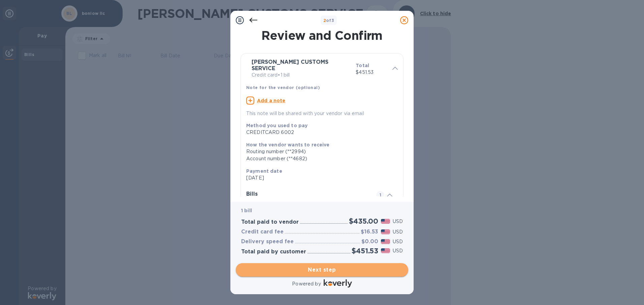 This screenshot has width=644, height=305. I want to click on h1: Review and Confirm, so click(322, 35).